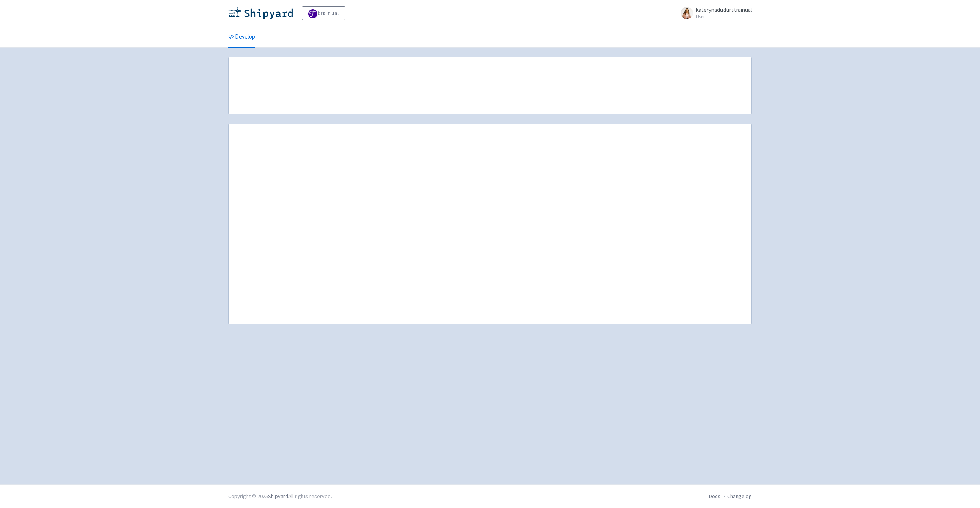  What do you see at coordinates (740, 496) in the screenshot?
I see `a: Changelog` at bounding box center [740, 496].